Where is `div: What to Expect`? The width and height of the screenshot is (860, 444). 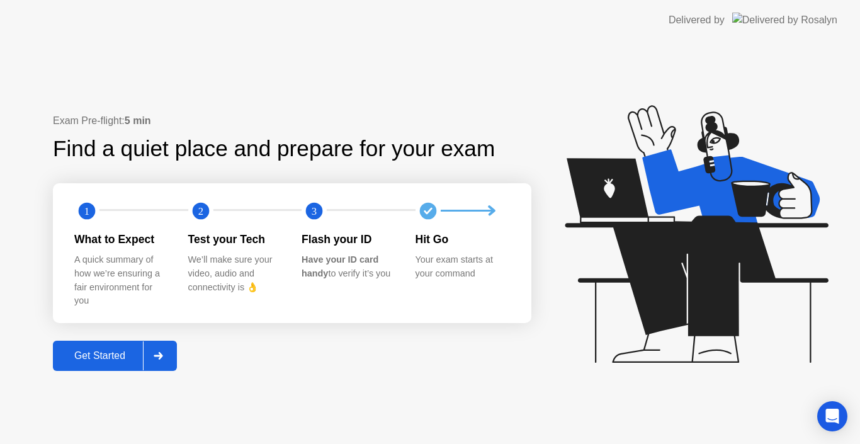 div: What to Expect is located at coordinates (121, 239).